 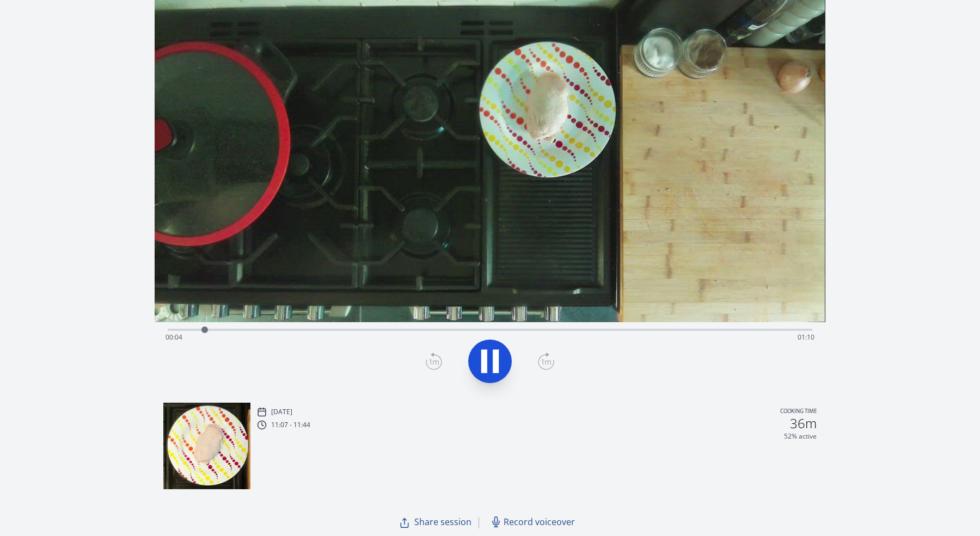 I want to click on span: Record voiceover, so click(x=539, y=522).